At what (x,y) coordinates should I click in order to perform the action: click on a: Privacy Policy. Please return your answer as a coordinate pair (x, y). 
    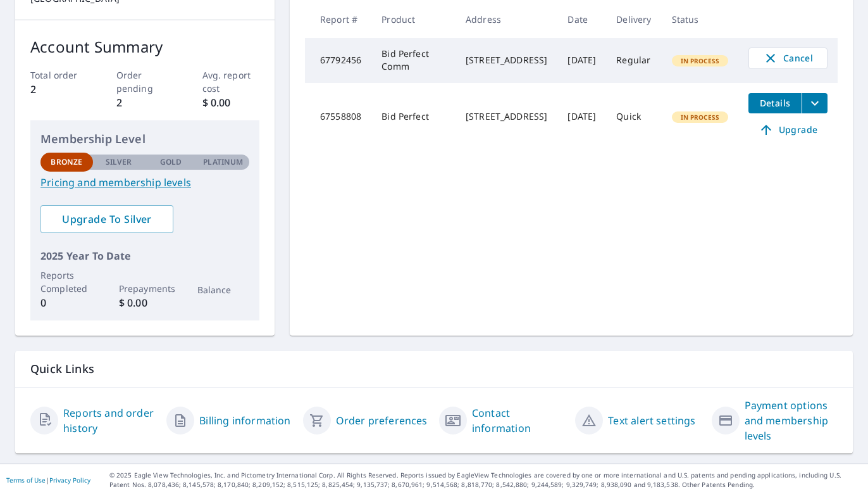
    Looking at the image, I should click on (70, 480).